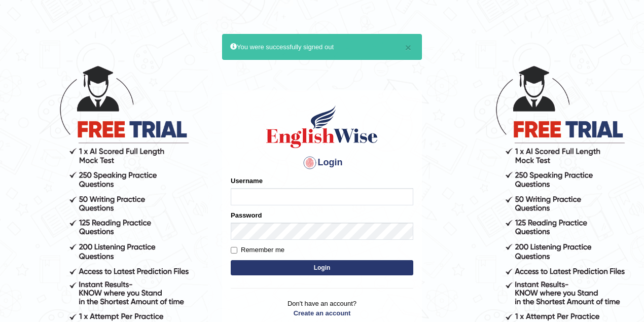 The image size is (644, 322). I want to click on input: Remember me, so click(234, 250).